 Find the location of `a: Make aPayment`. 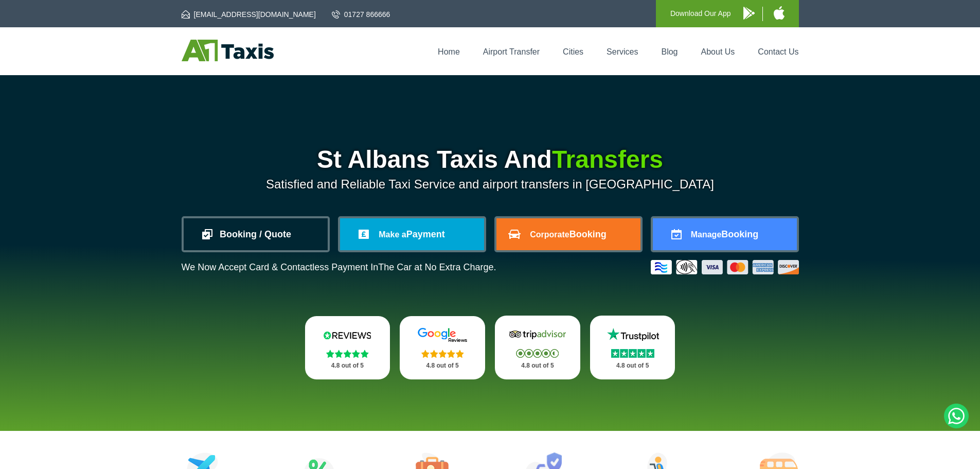

a: Make aPayment is located at coordinates (412, 234).